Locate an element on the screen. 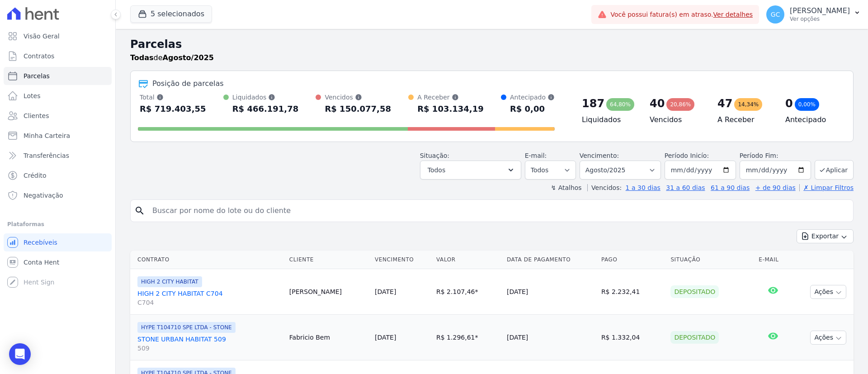 This screenshot has width=868, height=374. label: Vencimento: is located at coordinates (599, 156).